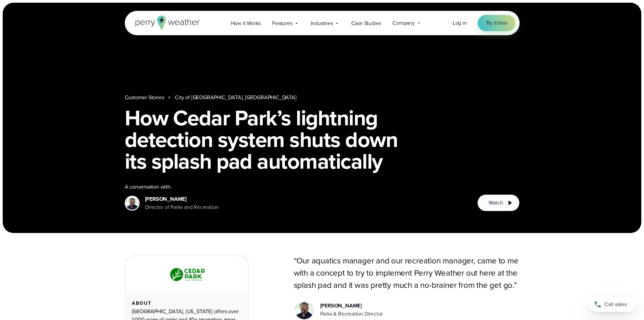 This screenshot has width=644, height=320. What do you see at coordinates (351, 313) in the screenshot?
I see `div: Parks & Recreation Director` at bounding box center [351, 313].